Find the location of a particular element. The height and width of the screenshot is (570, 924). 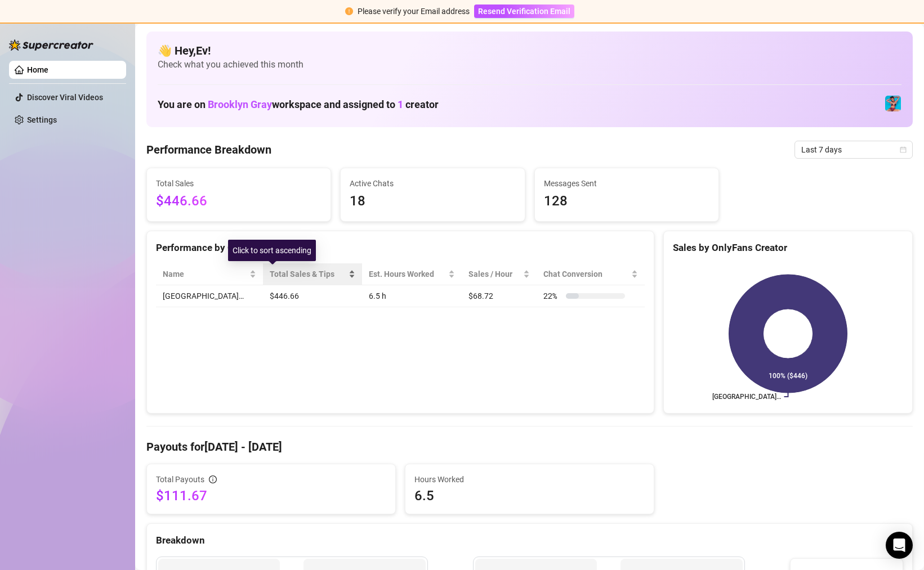

div: Sales by OnlyFans Creator is located at coordinates (788, 247).